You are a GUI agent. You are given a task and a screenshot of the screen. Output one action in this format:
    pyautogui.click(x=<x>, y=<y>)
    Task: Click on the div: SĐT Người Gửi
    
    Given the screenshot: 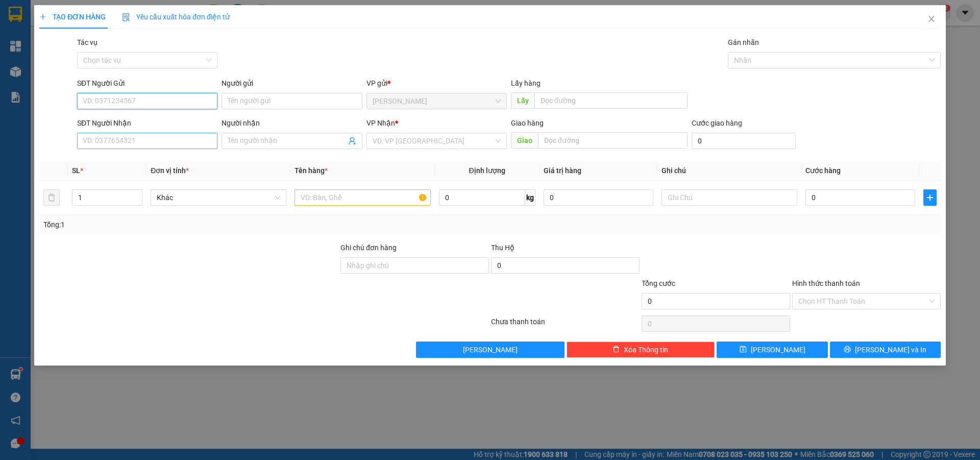 What is the action you would take?
    pyautogui.click(x=147, y=83)
    